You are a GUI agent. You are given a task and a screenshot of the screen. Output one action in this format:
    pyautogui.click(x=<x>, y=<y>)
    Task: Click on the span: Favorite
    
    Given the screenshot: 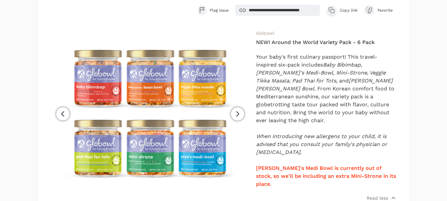 What is the action you would take?
    pyautogui.click(x=387, y=10)
    